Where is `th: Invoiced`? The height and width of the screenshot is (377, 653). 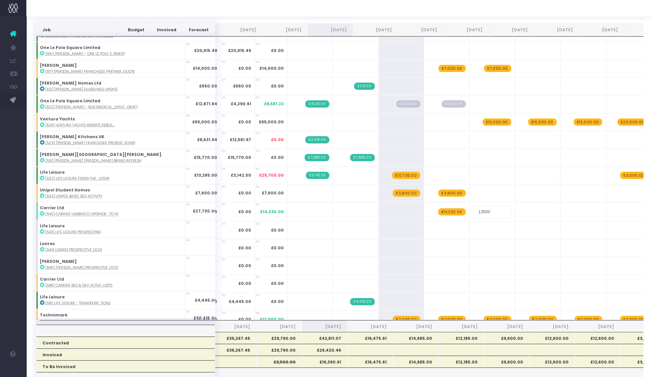 th: Invoiced is located at coordinates (166, 30).